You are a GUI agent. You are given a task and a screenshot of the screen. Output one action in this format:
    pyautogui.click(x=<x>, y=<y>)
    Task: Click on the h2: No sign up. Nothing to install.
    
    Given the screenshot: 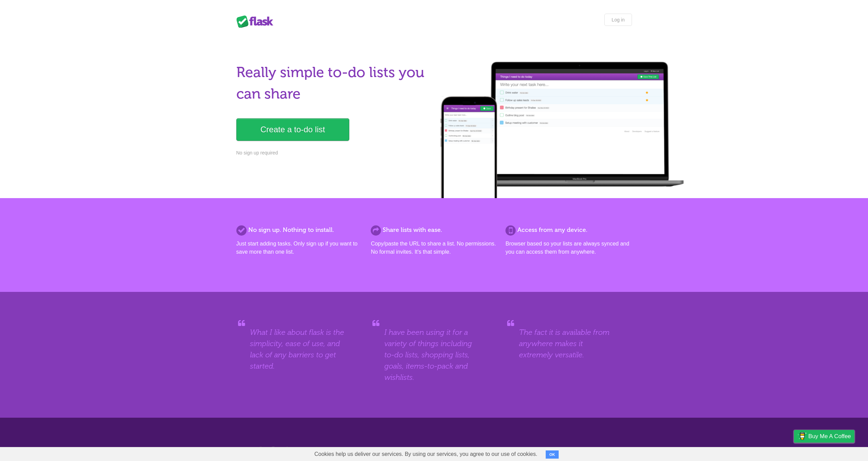 What is the action you would take?
    pyautogui.click(x=299, y=230)
    